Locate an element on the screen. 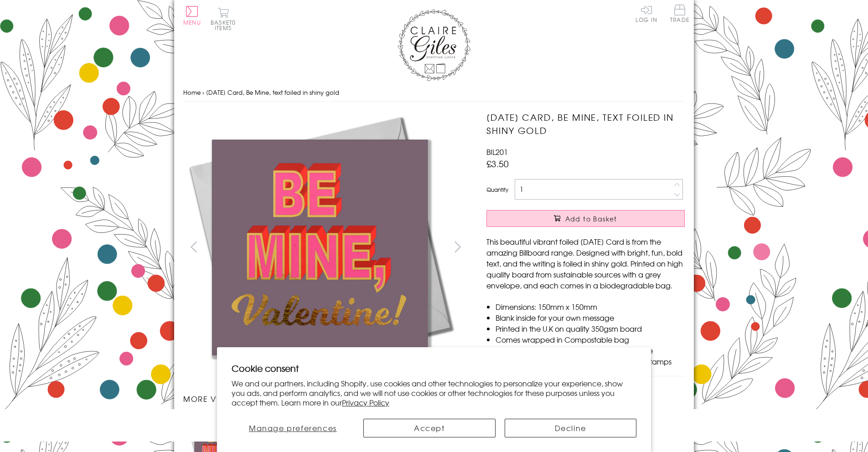 The width and height of the screenshot is (868, 452). h3: More views is located at coordinates (325, 399).